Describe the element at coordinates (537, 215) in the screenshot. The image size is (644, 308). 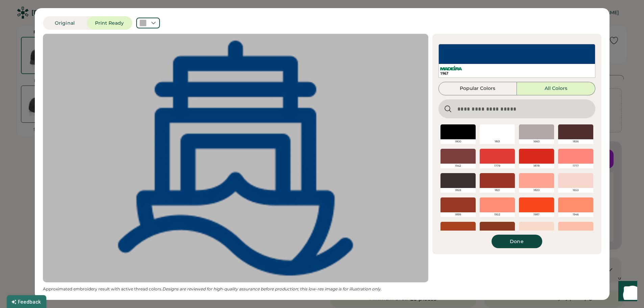
I see `div: 1987` at that location.